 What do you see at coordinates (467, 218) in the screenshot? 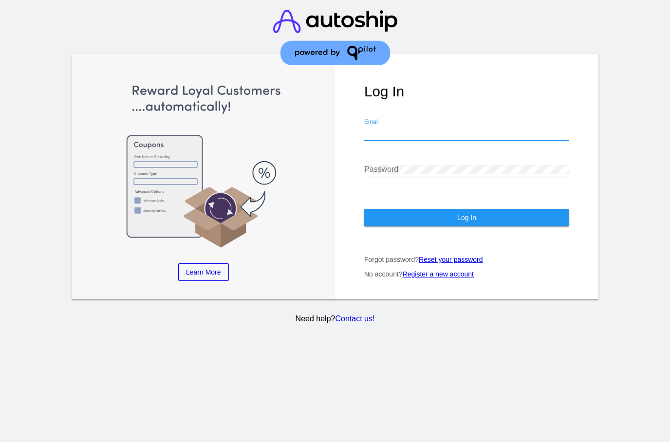
I see `span: Log In` at bounding box center [467, 218].